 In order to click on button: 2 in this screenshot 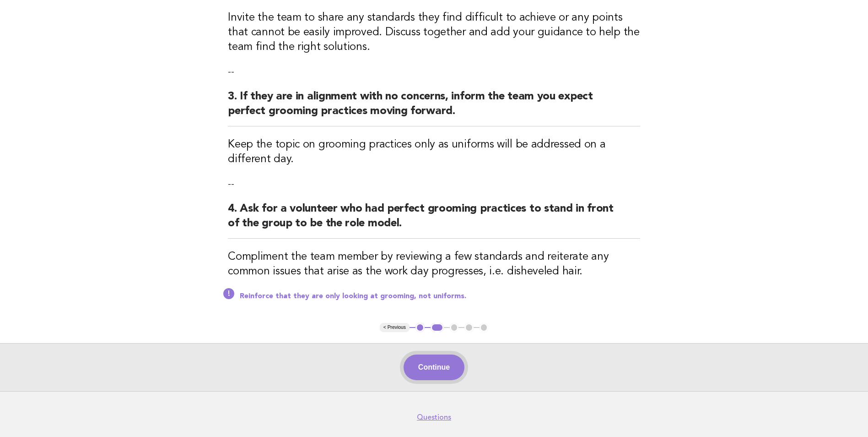, I will do `click(437, 327)`.